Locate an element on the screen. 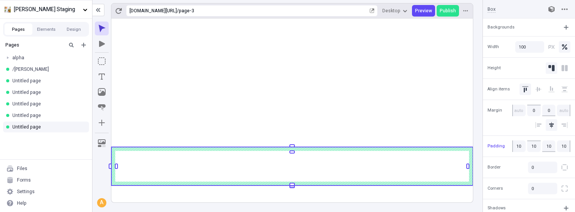 The width and height of the screenshot is (575, 212). div: page-3 is located at coordinates (273, 11).